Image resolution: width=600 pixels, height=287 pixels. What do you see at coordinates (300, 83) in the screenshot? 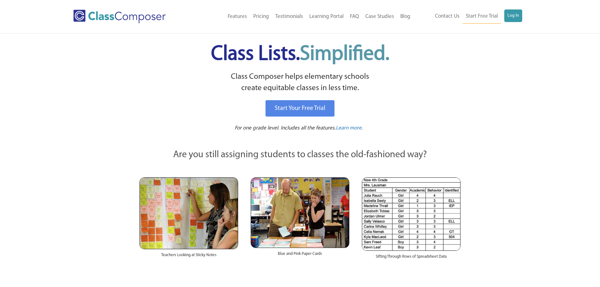
I see `p: Class Composer helps elementary schools create equitable classes in less time.` at bounding box center [300, 83].